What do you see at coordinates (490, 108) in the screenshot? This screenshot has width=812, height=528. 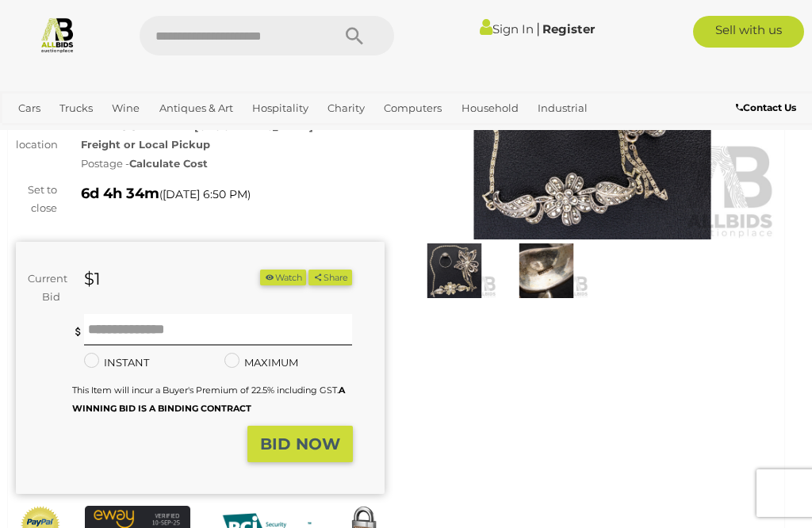 I see `a: Household` at bounding box center [490, 108].